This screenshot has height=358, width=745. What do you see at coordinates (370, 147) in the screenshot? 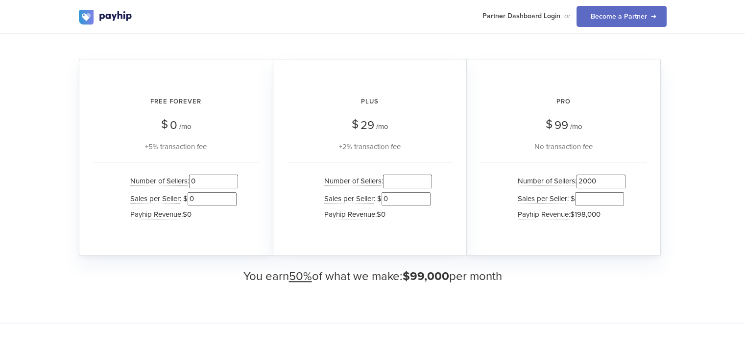
I see `div: +2% transaction fee` at bounding box center [370, 147].